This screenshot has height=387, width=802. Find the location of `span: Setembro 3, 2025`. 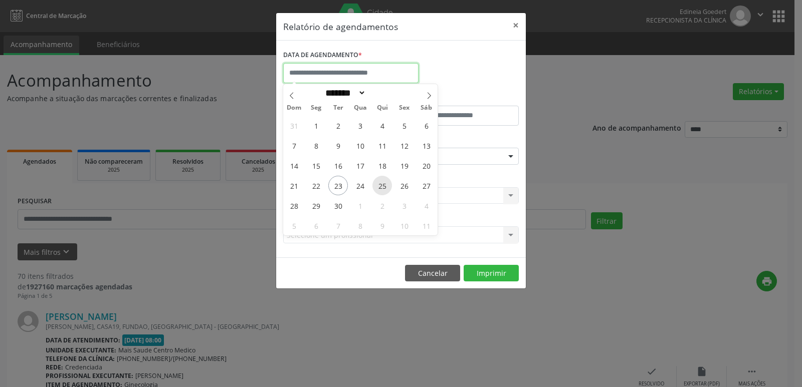

span: Setembro 3, 2025 is located at coordinates (360, 125).